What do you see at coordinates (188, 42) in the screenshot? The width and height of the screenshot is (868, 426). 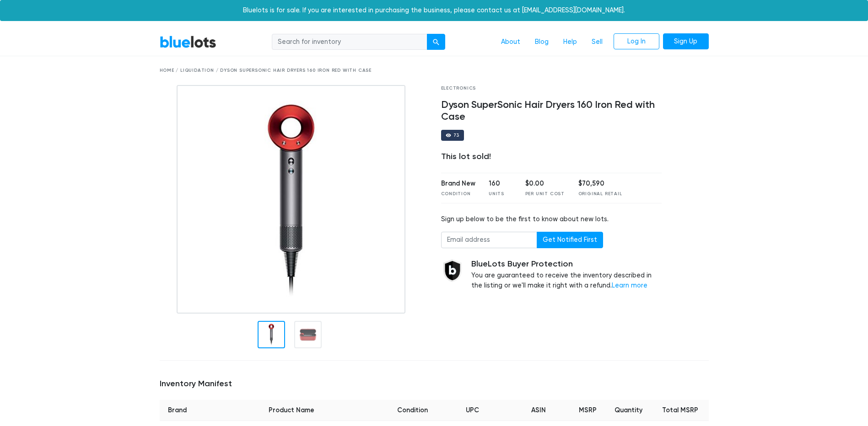 I see `a: BlueLots` at bounding box center [188, 42].